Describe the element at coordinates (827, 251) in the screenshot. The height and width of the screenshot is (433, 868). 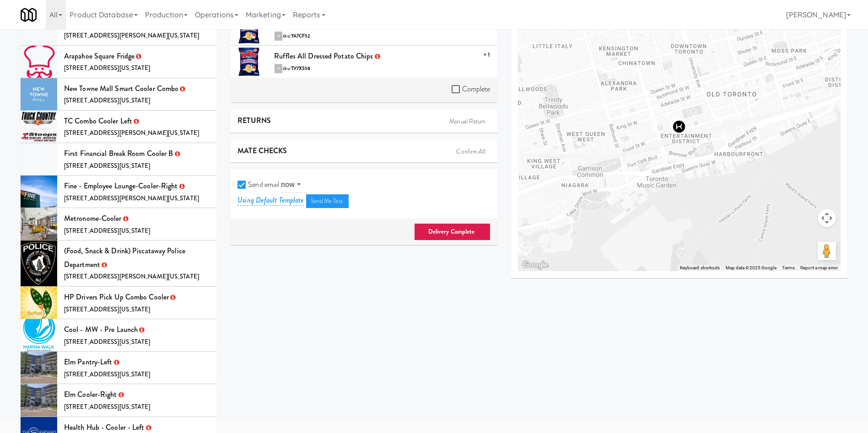
I see `button: Drag Pegman onto the map to open Street View` at that location.